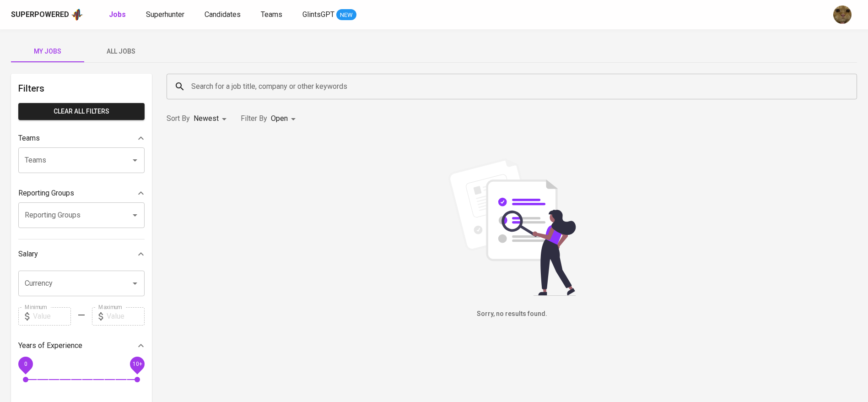 The width and height of the screenshot is (868, 402). I want to click on div: Years of Experience, so click(81, 346).